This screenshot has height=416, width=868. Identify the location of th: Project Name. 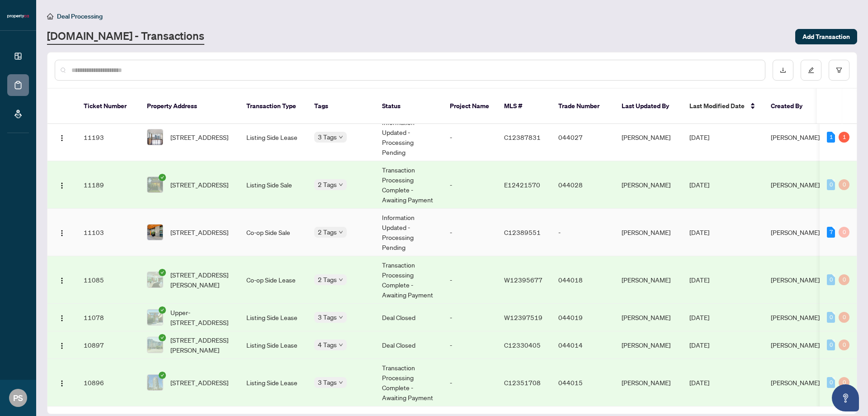
(470, 106).